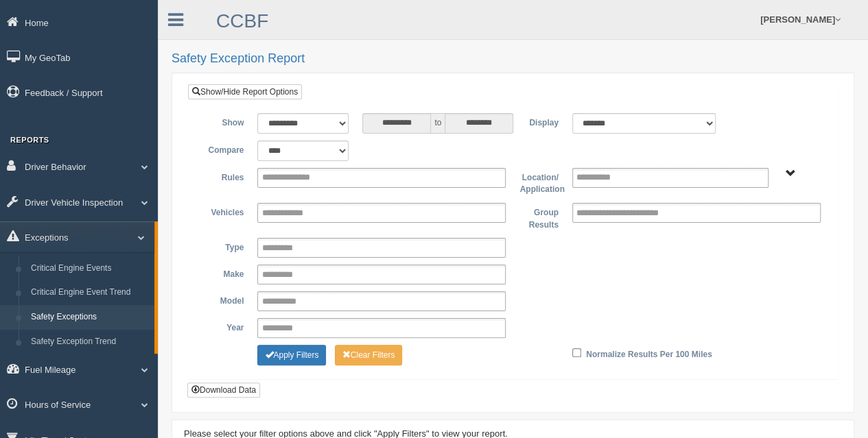 This screenshot has width=868, height=438. What do you see at coordinates (438, 123) in the screenshot?
I see `span: to` at bounding box center [438, 123].